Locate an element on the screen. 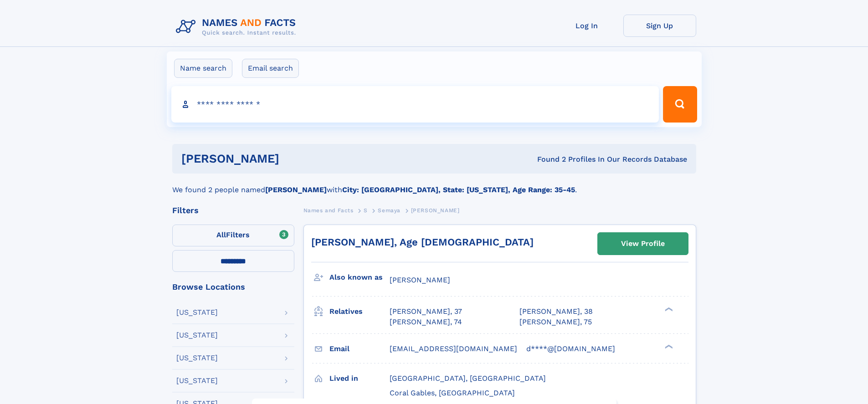  a: Sign Up is located at coordinates (660, 26).